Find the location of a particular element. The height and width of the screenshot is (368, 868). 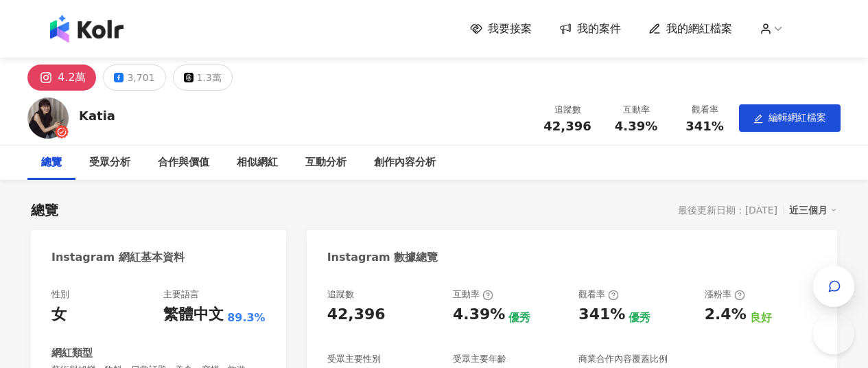

a: 我要接案 is located at coordinates (501, 29).